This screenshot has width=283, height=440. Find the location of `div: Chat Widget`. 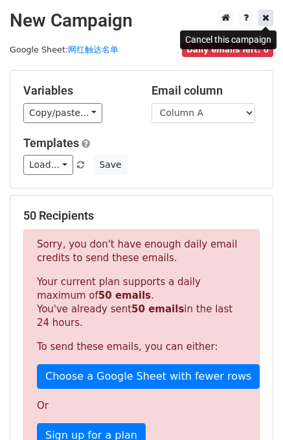

div: Chat Widget is located at coordinates (251, 409).